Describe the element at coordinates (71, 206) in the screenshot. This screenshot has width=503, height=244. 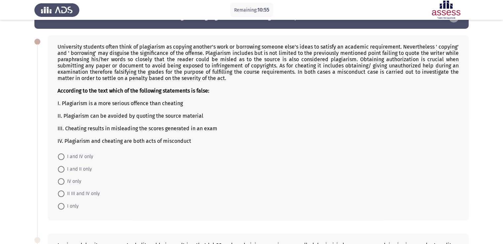
I see `span: I only` at that location.